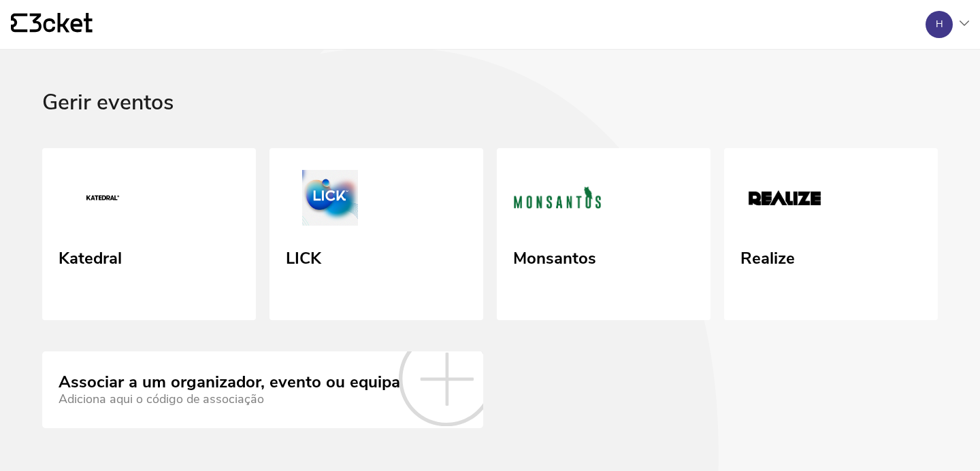 Image resolution: width=980 pixels, height=471 pixels. I want to click on div: Katedral, so click(90, 257).